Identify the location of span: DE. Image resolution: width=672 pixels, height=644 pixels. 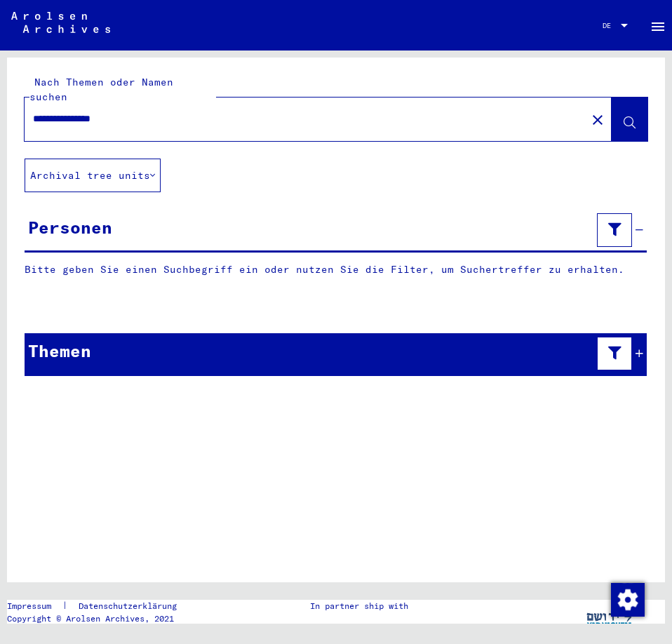
(610, 25).